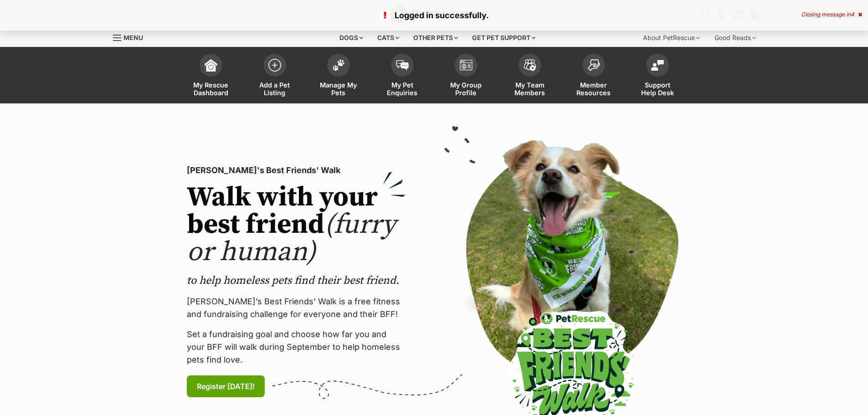 The image size is (868, 415). I want to click on span: My Rescue Dashboard, so click(211, 89).